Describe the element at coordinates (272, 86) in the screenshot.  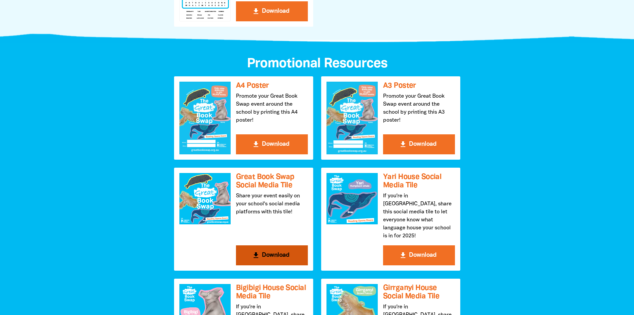
I see `h3: A4 Poster` at that location.